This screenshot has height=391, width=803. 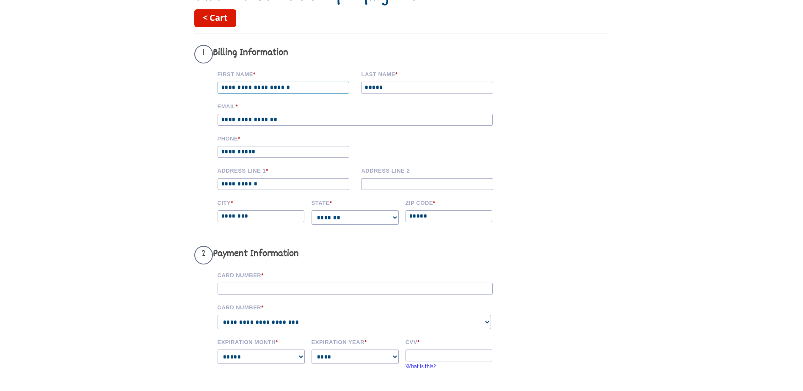 What do you see at coordinates (356, 342) in the screenshot?
I see `label: Expiration Year` at bounding box center [356, 342].